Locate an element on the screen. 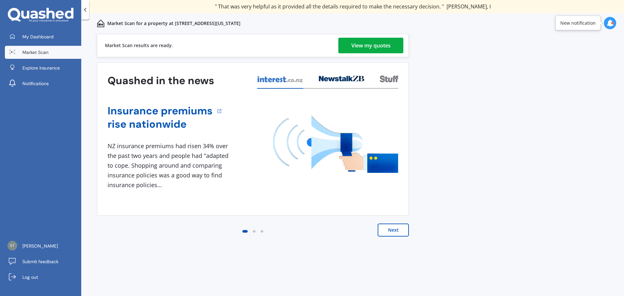  img: home-and-contents.b802091223b8502ef2dd.svg is located at coordinates (101, 23).